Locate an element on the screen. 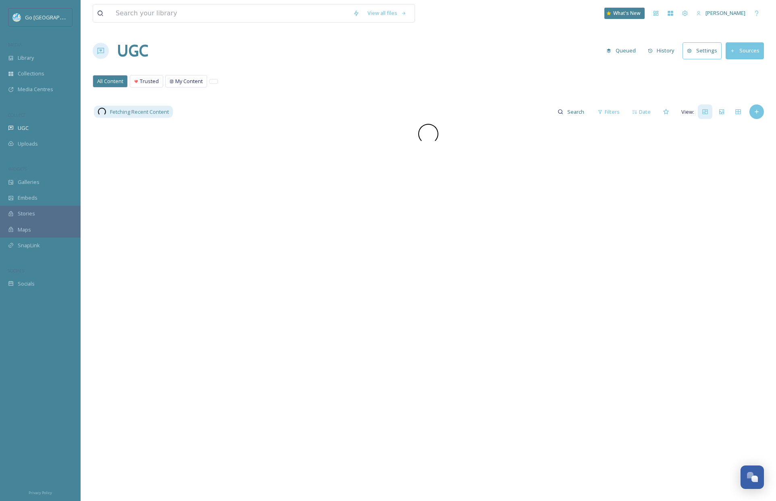  div: View all files is located at coordinates (387, 13).